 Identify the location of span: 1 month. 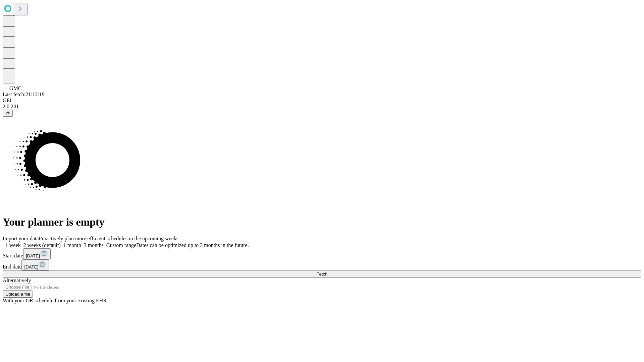
(72, 245).